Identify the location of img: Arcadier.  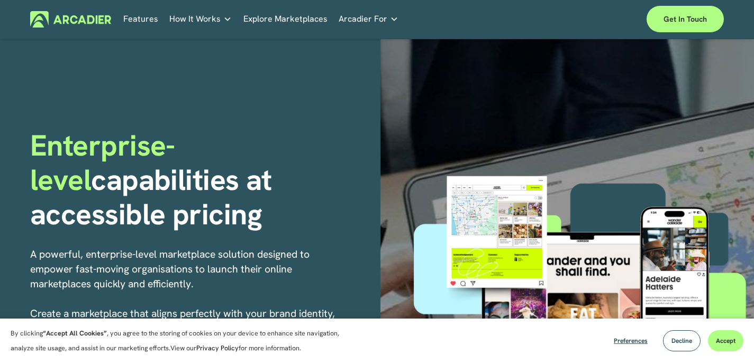
(70, 19).